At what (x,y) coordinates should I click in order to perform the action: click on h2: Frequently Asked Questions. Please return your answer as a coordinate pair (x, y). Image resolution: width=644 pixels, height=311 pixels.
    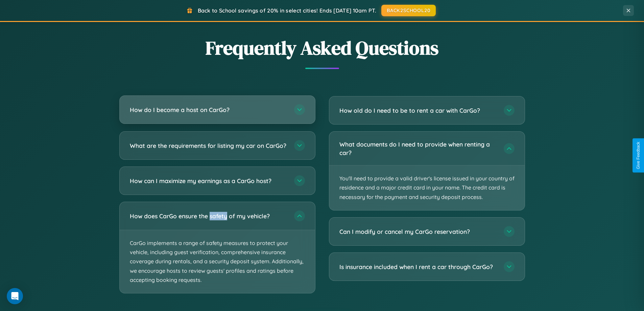
    Looking at the image, I should click on (322, 48).